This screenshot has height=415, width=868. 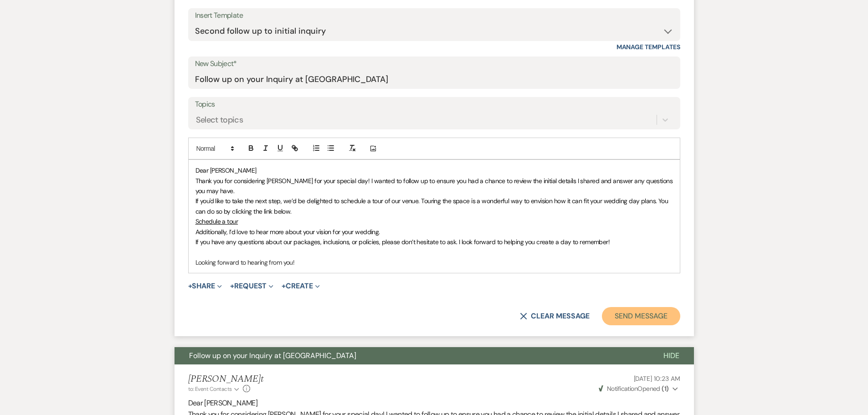 What do you see at coordinates (287, 232) in the screenshot?
I see `span: Additionally, I’d love to hear more about your vision for your wedding.` at bounding box center [287, 232].